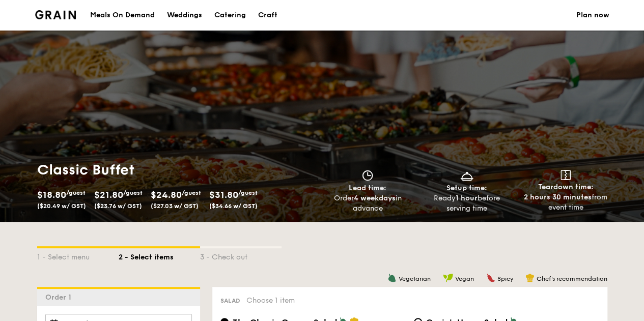  What do you see at coordinates (505, 279) in the screenshot?
I see `span: Spicy` at bounding box center [505, 279].